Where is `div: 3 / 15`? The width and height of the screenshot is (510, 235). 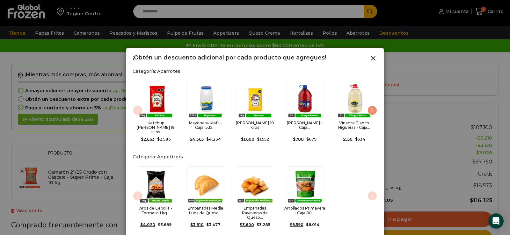
div: 3 / 15 is located at coordinates (255, 112).